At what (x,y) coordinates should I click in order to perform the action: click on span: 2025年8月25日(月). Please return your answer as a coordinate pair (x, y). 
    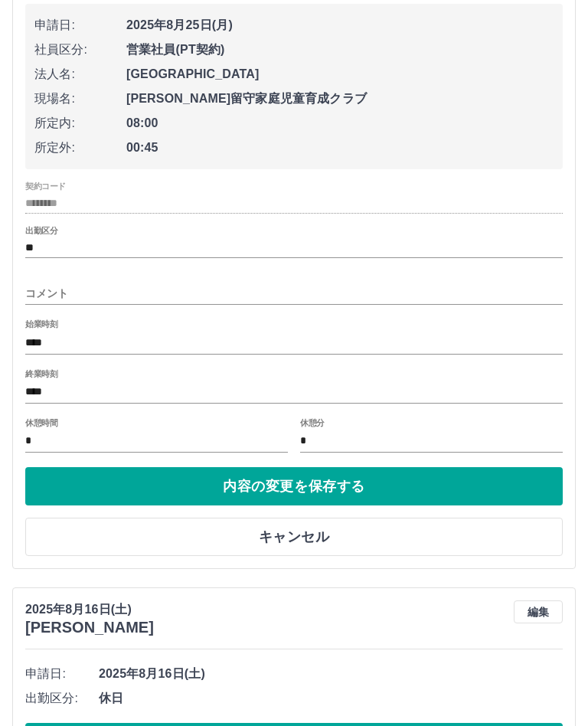
    Looking at the image, I should click on (340, 25).